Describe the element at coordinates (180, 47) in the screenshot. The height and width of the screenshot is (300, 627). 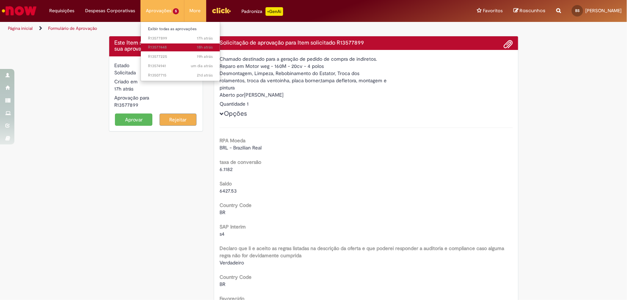
I see `span: R13577448` at that location.